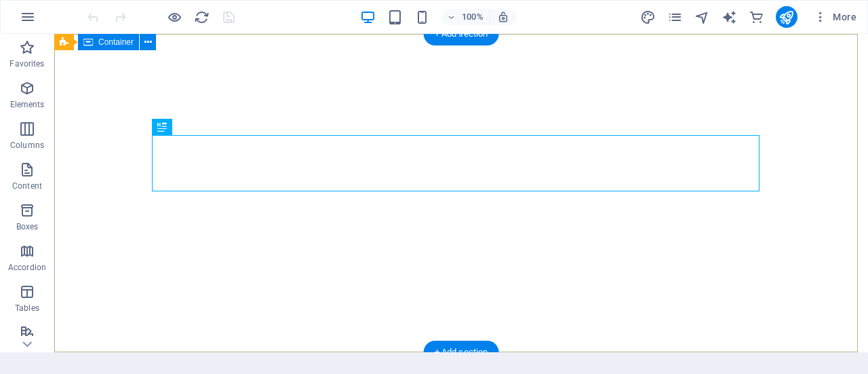 The height and width of the screenshot is (374, 868). I want to click on button: 100%, so click(465, 17).